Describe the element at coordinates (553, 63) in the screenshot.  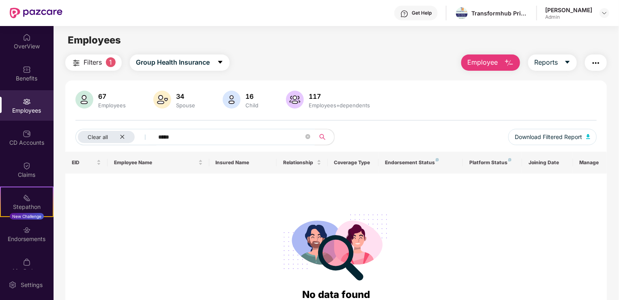
I see `button: Reportscaret-down` at that location.